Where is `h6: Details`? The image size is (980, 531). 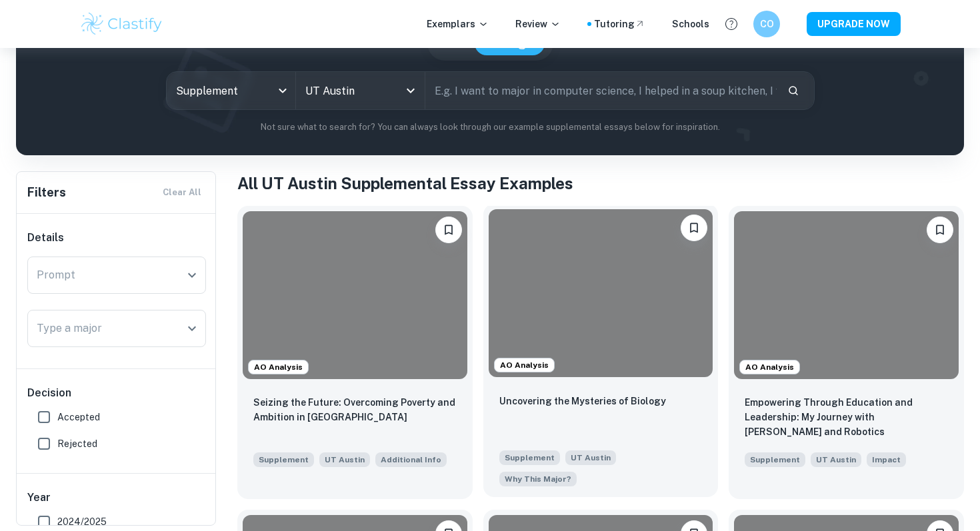 h6: Details is located at coordinates (117, 239).